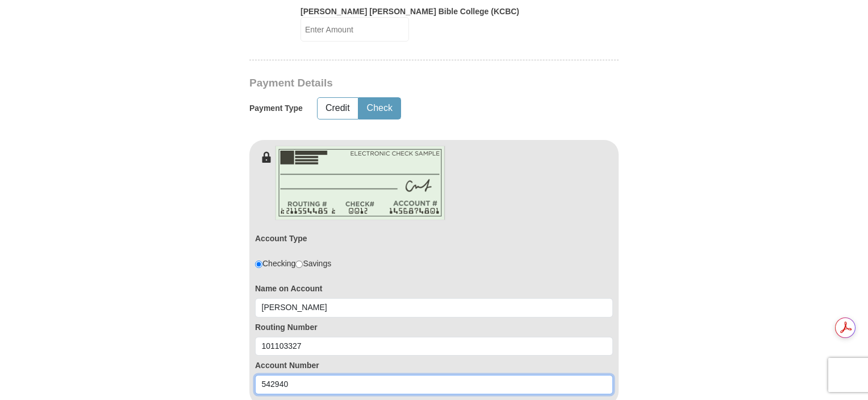 The width and height of the screenshot is (868, 400). I want to click on h3: Payment Details, so click(394, 83).